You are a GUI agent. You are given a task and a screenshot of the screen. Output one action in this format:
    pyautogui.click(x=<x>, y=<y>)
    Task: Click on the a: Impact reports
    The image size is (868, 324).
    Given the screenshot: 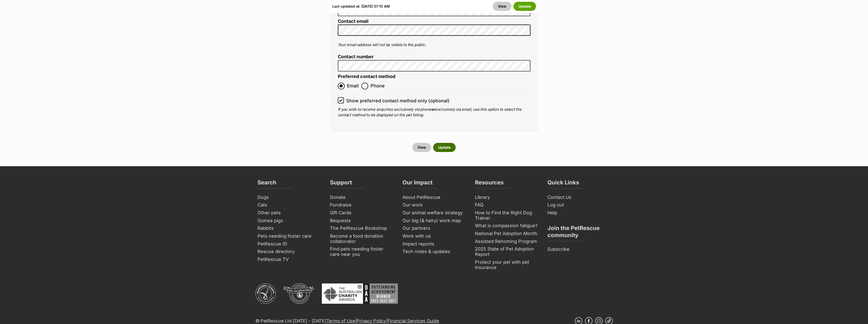 What is the action you would take?
    pyautogui.click(x=434, y=244)
    